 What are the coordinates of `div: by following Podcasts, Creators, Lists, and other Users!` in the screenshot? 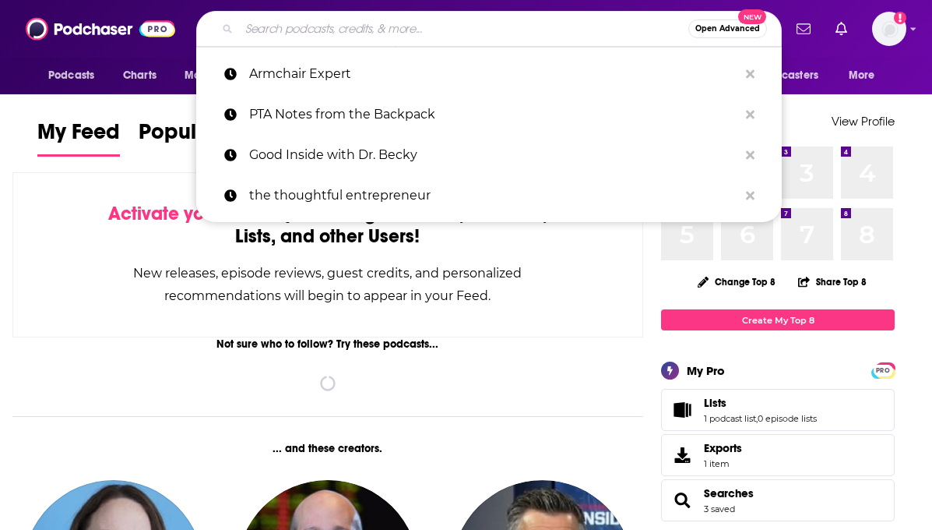 It's located at (328, 225).